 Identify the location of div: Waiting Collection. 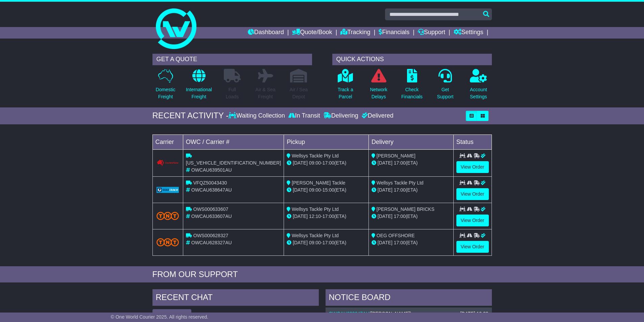
(257, 116).